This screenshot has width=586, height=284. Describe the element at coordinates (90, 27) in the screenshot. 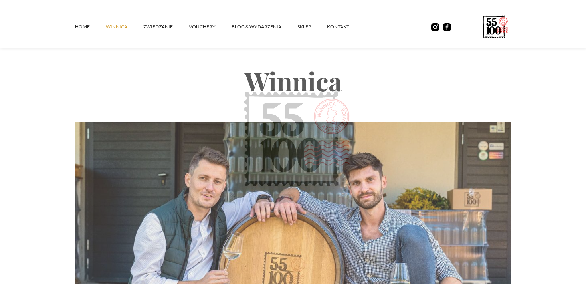

I see `a: Home` at that location.